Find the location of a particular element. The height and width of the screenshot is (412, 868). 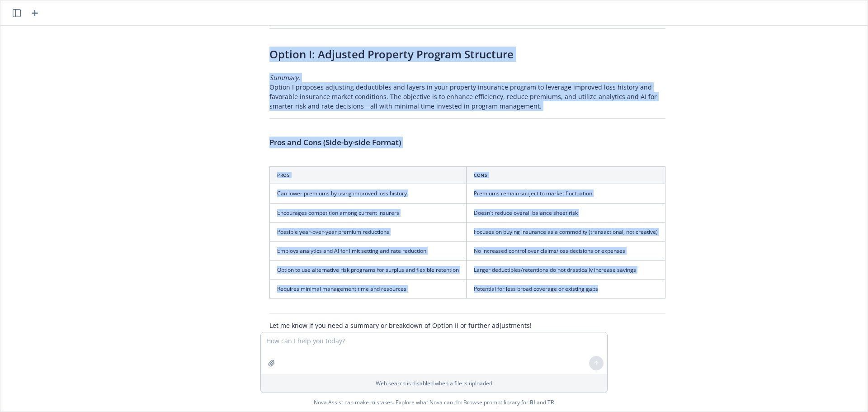

td: Can lower premiums by using improved loss history is located at coordinates (368, 193).